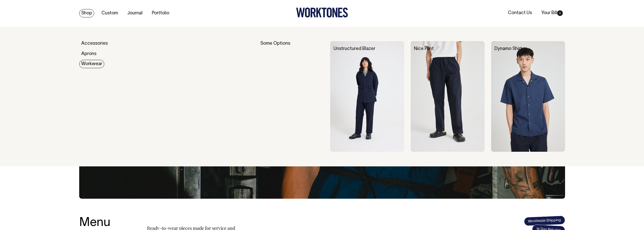 Image resolution: width=644 pixels, height=230 pixels. Describe the element at coordinates (447, 97) in the screenshot. I see `img: Nice Pant` at that location.